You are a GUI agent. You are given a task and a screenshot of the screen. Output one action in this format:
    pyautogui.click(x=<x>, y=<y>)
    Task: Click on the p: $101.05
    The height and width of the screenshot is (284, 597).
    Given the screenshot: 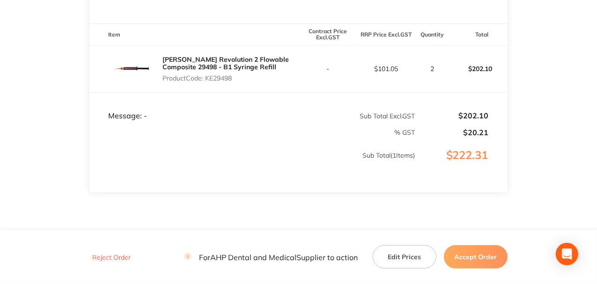 What is the action you would take?
    pyautogui.click(x=386, y=69)
    